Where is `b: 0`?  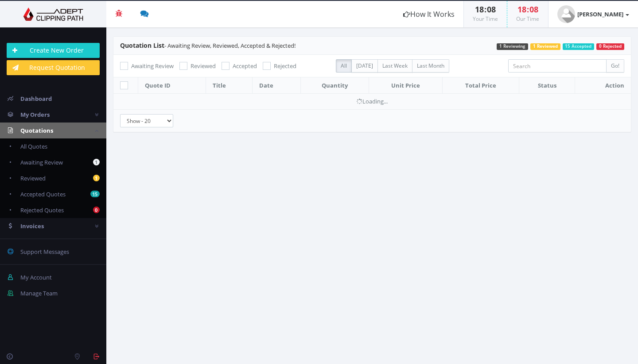 b: 0 is located at coordinates (96, 210).